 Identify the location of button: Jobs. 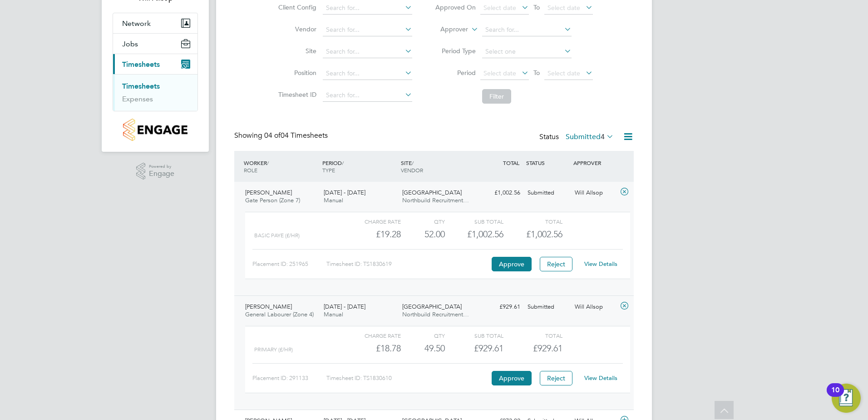
(155, 43).